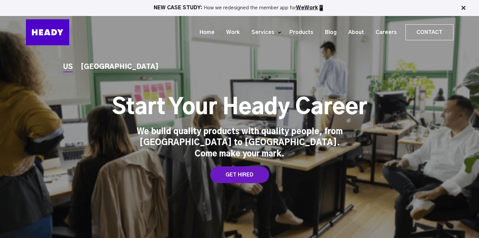 The width and height of the screenshot is (479, 238). Describe the element at coordinates (48, 32) in the screenshot. I see `img: Heady_Logo_Web-01 (1)` at that location.